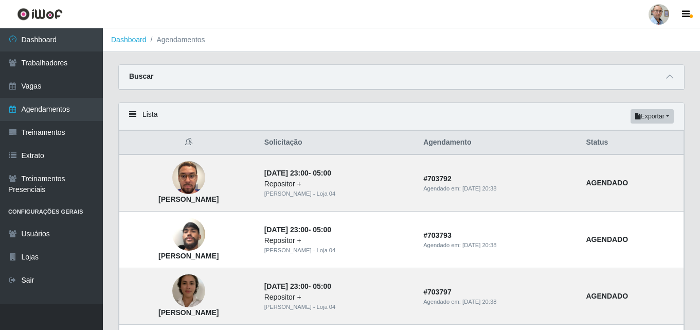 The width and height of the screenshot is (700, 330). Describe the element at coordinates (401, 116) in the screenshot. I see `div: Lista` at that location.